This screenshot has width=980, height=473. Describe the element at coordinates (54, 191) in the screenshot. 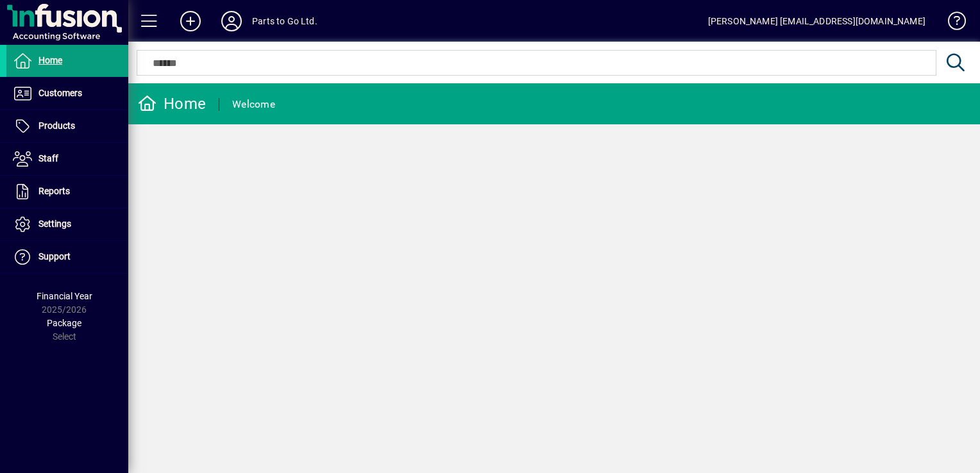

I see `span: Reports` at that location.